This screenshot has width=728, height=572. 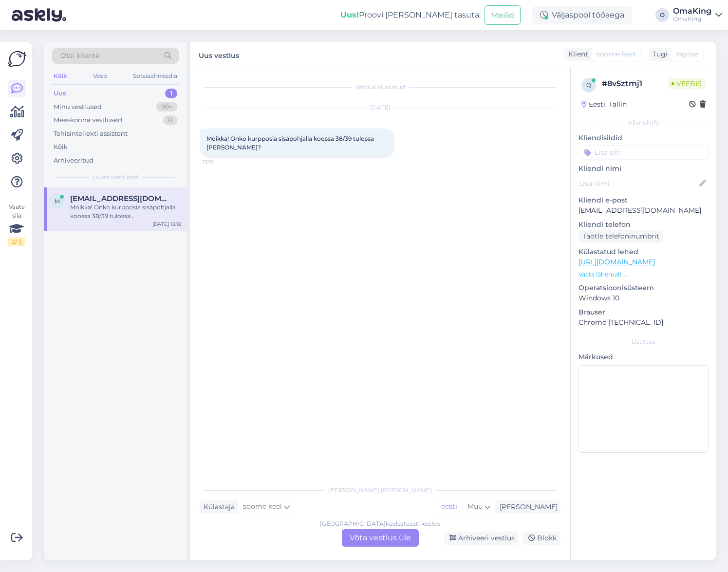 What do you see at coordinates (155, 75) in the screenshot?
I see `font: Sotsiaalmeedia` at bounding box center [155, 75].